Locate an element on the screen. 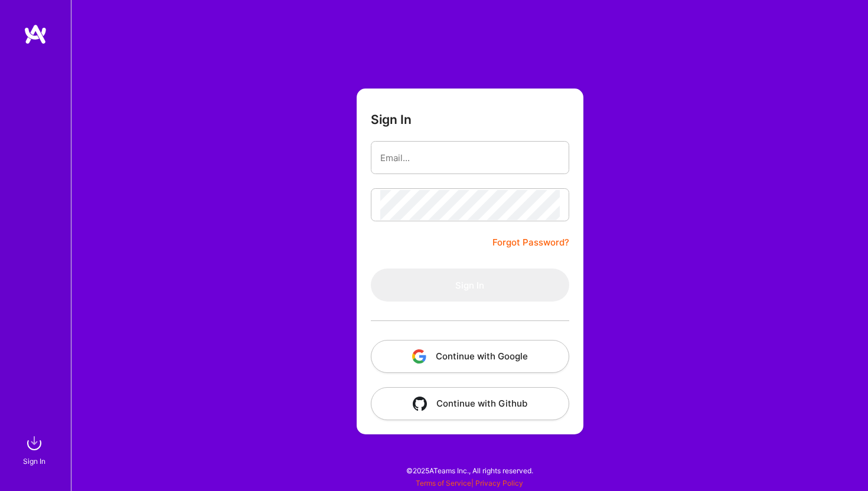  a: Terms of Service is located at coordinates (444, 483).